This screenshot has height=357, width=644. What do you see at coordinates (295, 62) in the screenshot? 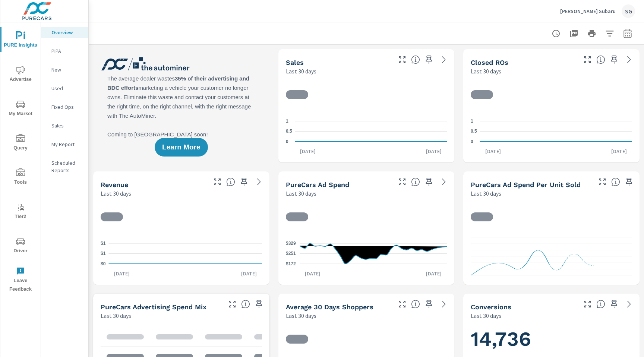
I see `h5: Sales` at bounding box center [295, 62].